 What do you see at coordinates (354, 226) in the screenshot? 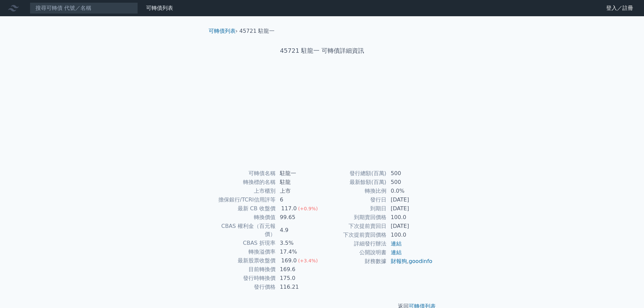
I see `td: 下次提前賣回日` at bounding box center [354, 226].